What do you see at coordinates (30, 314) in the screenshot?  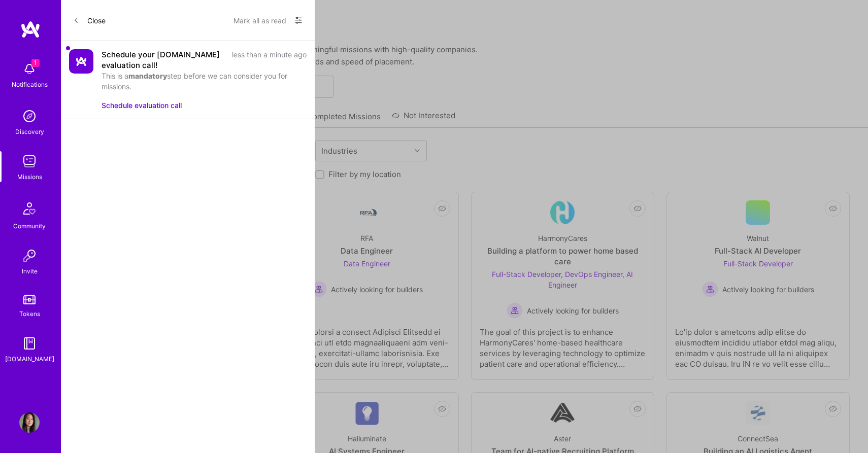 I see `div: Tokens` at bounding box center [30, 314].